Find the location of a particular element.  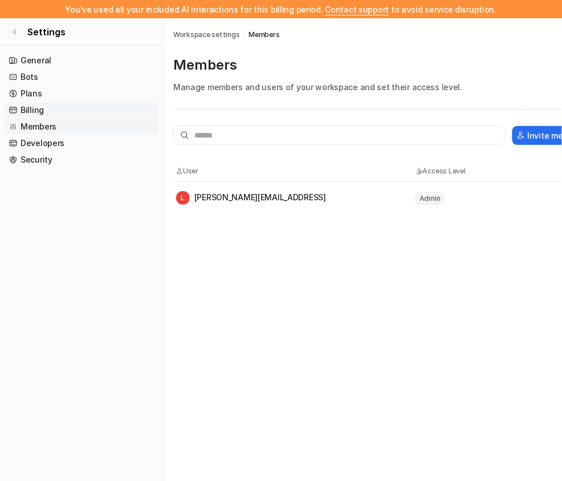

a: General is located at coordinates (82, 60).